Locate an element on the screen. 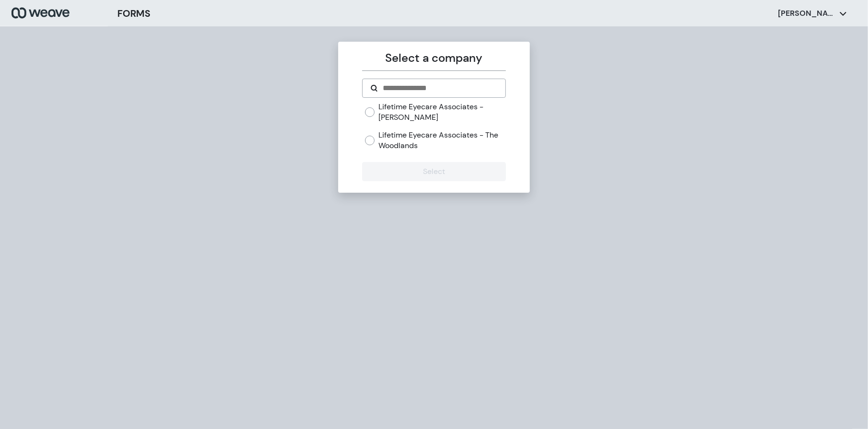  p: Select a company is located at coordinates (433, 58).